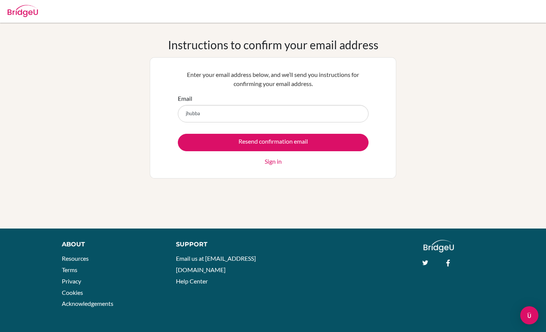 The image size is (546, 332). I want to click on img: logo_white@2x-f4f0deed5e89b7ecb1c2cc34c3e3d731f90f0f143d5ea2071677605dd97b5244.png, so click(439, 246).